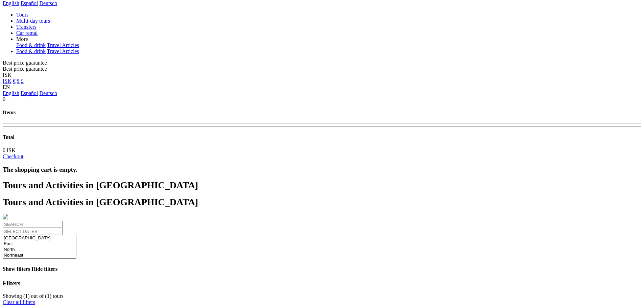  Describe the element at coordinates (13, 156) in the screenshot. I see `a: Checkout` at that location.